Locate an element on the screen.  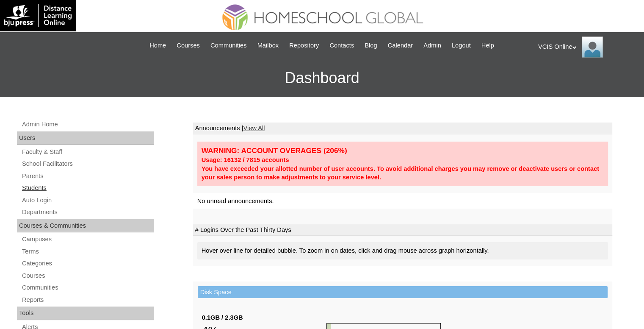
a: Students is located at coordinates (88, 188).